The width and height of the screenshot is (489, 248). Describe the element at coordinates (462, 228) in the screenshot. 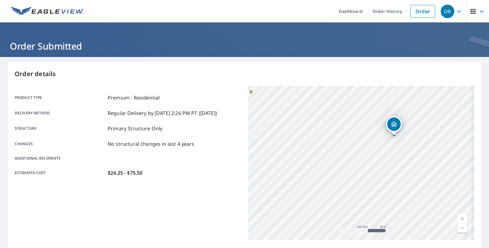

I see `a: Current Level 17, Zoom Out` at that location.